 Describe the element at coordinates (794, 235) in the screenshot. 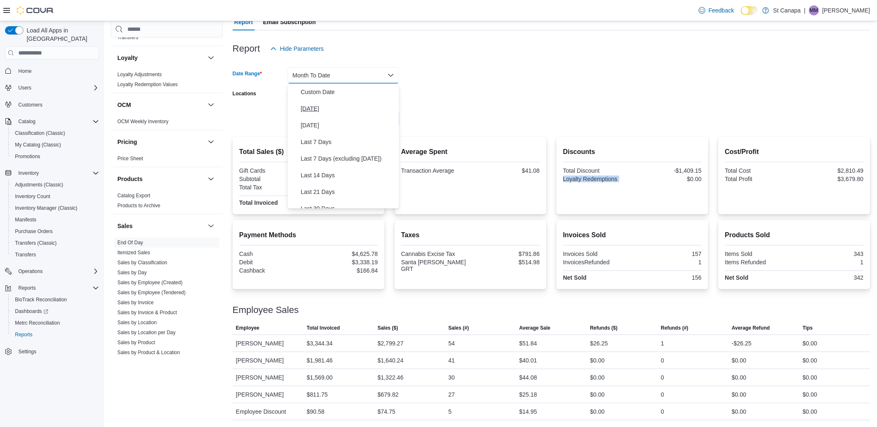

I see `h2: Products Sold` at that location.